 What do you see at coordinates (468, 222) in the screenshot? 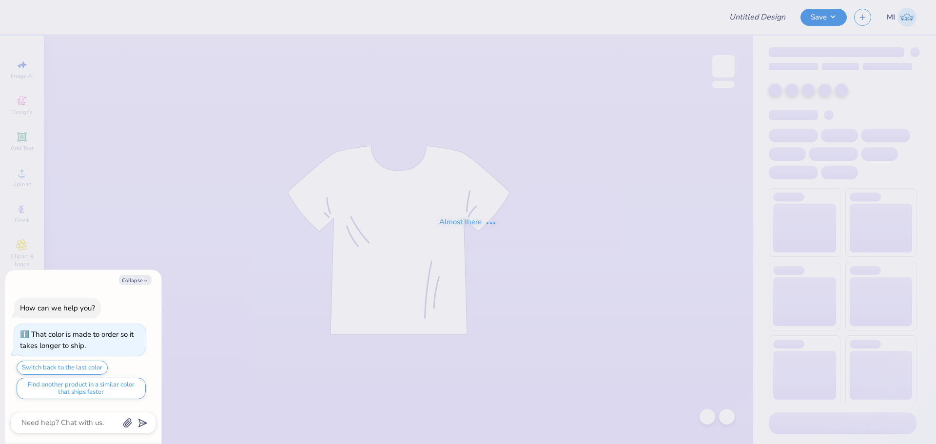
I see `div: Almost there` at bounding box center [468, 222].